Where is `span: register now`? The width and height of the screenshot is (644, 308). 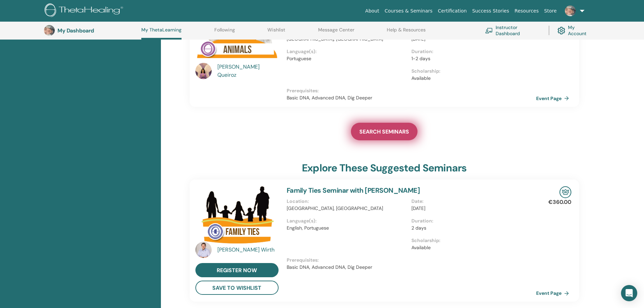 span: register now is located at coordinates (237, 270).